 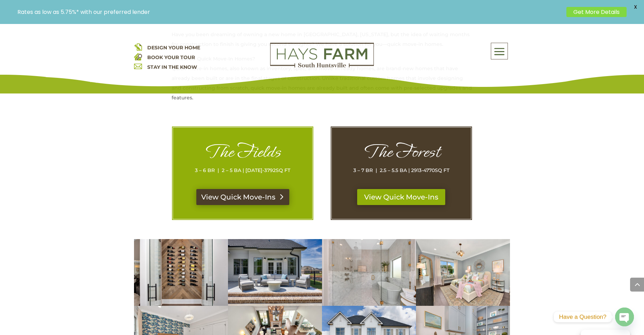 What do you see at coordinates (322, 66) in the screenshot?
I see `a: hays farm homes huntsville development` at bounding box center [322, 66].